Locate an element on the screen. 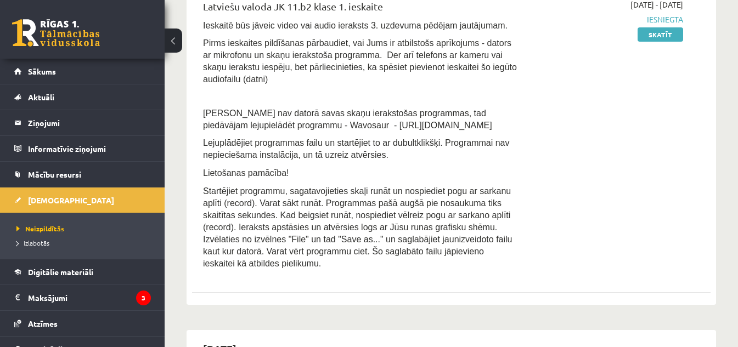 Image resolution: width=738 pixels, height=347 pixels. span: Pirms ieskaites pildīšanas pārbaudiet, vai Jums ir atbilstošs aprīkojums - dators ar mikrofonu un... is located at coordinates (360, 61).